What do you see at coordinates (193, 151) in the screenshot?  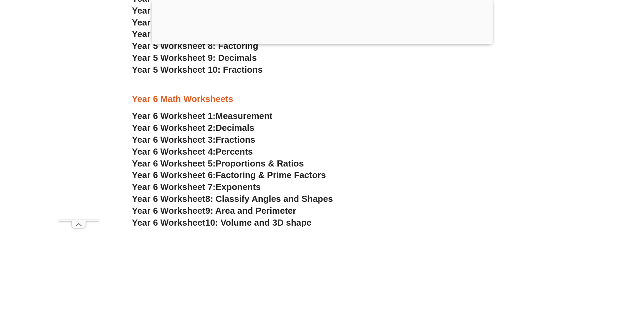 I see `a: Year 6 Worksheet 4:Percents` at bounding box center [193, 151].